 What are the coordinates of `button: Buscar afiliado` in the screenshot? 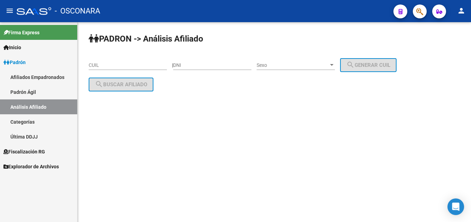 It's located at (121, 84).